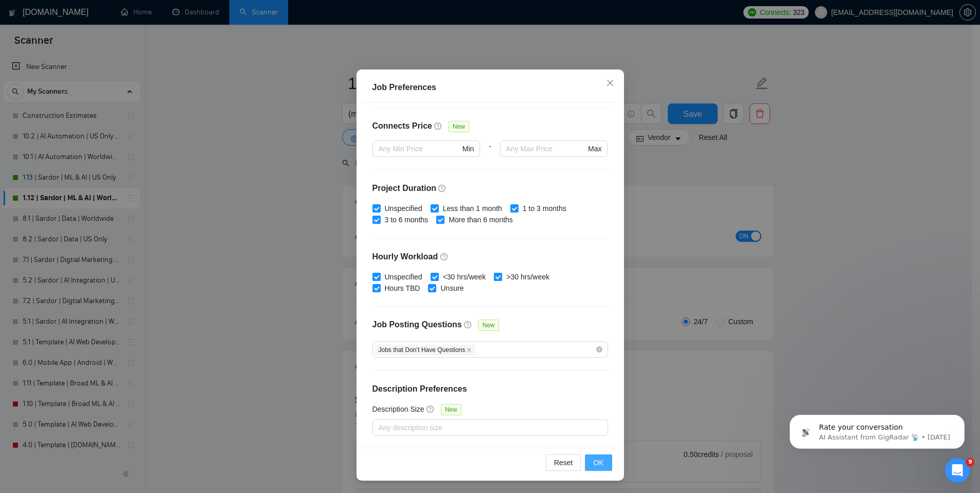  I want to click on span: Rate your conversation, so click(86, 34).